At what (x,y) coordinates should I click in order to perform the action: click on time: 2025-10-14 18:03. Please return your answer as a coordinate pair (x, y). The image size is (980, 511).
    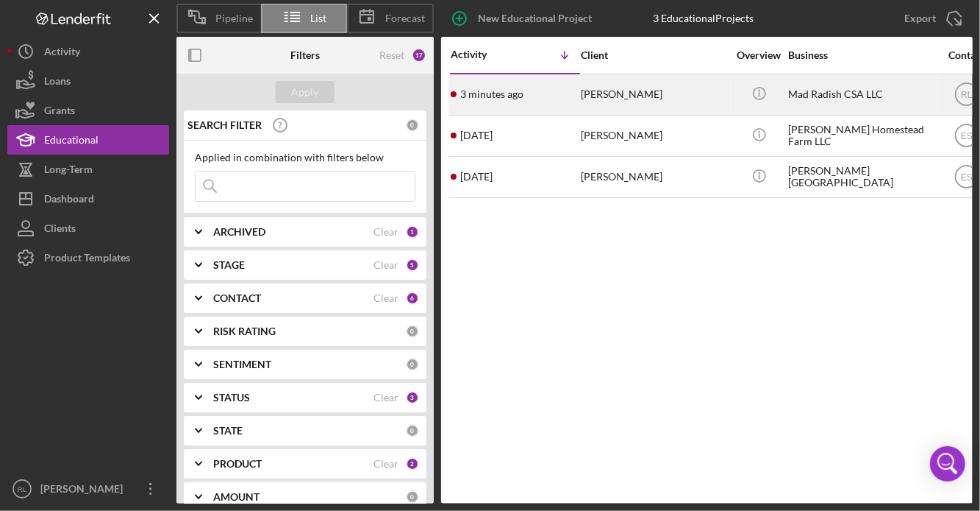
    Looking at the image, I should click on (492, 94).